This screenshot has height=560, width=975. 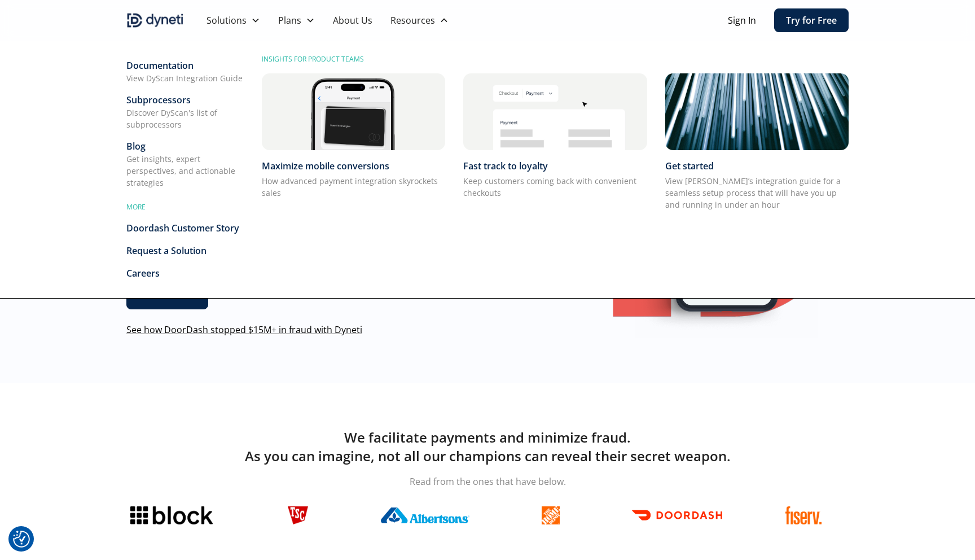 What do you see at coordinates (554, 165) in the screenshot?
I see `div: Fast track to loyalty` at bounding box center [554, 165].